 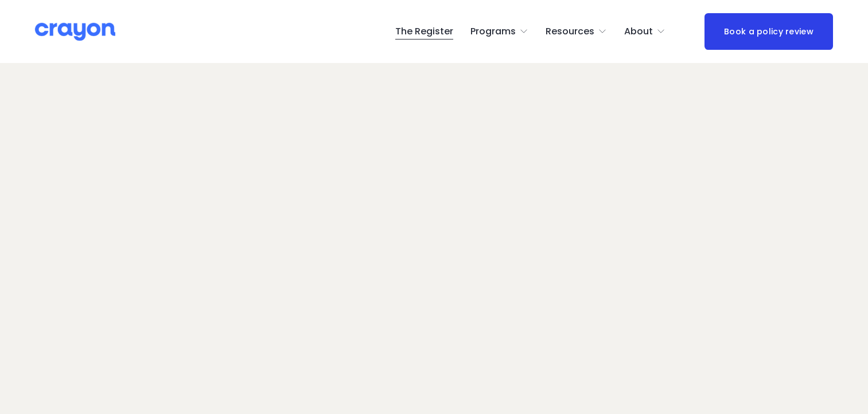 What do you see at coordinates (75, 32) in the screenshot?
I see `img: Crayon` at bounding box center [75, 32].